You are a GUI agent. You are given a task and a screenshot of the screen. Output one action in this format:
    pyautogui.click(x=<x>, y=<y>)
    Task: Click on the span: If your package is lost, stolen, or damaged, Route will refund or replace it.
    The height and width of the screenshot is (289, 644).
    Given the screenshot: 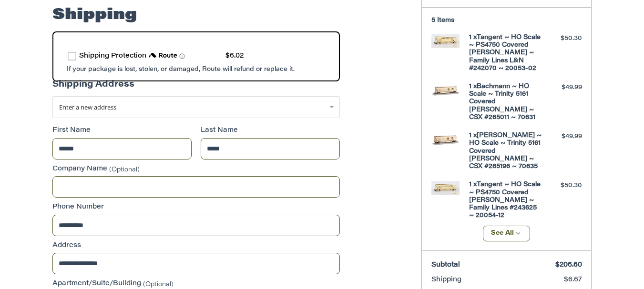 What is the action you would take?
    pyautogui.click(x=180, y=69)
    